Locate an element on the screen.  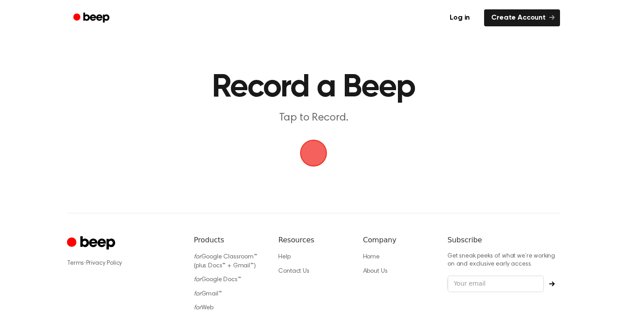
p: Tap to Record. is located at coordinates (314, 118).